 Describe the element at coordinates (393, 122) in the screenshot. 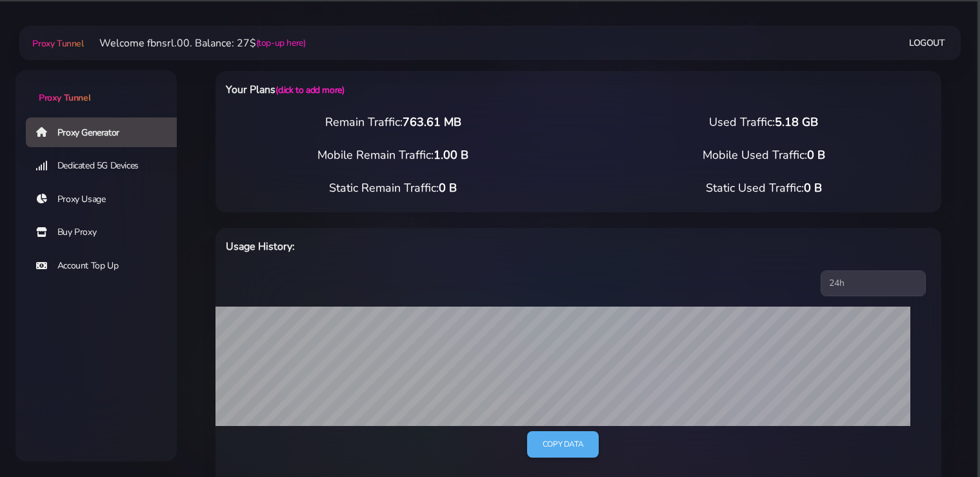

I see `div: Remain Traffic:` at that location.